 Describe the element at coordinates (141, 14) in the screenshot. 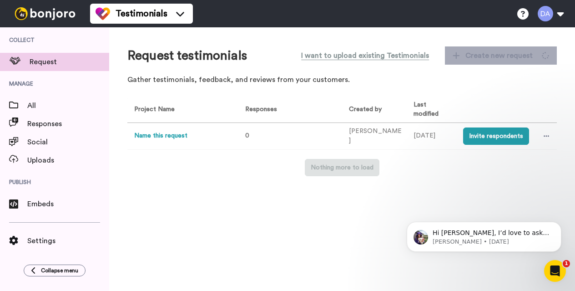

I see `span: Testimonials` at that location.